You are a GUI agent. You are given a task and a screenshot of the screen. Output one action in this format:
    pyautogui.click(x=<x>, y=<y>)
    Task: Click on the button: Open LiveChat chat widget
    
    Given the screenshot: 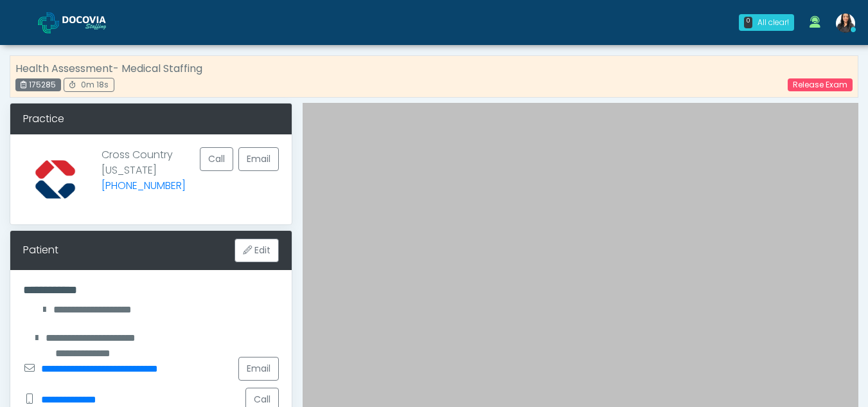 What is the action you would take?
    pyautogui.click(x=29, y=25)
    